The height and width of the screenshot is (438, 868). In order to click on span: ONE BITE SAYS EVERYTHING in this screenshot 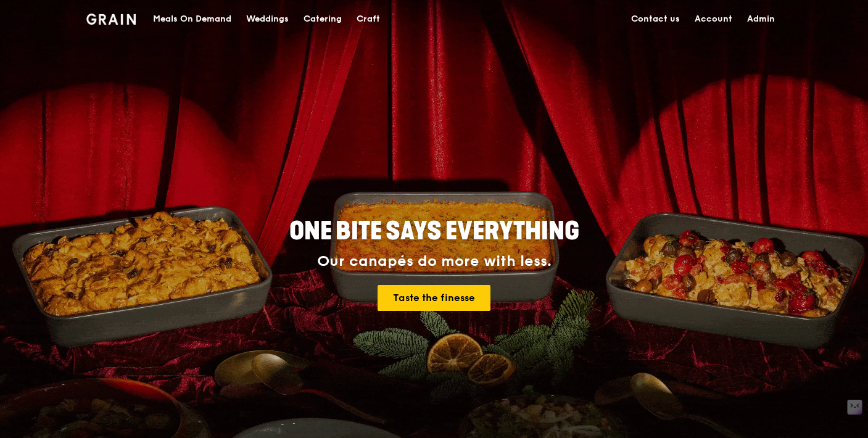, I will do `click(434, 231)`.